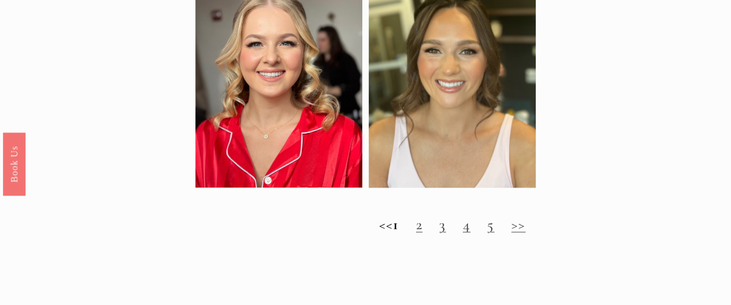  Describe the element at coordinates (419, 223) in the screenshot. I see `a: 2` at that location.